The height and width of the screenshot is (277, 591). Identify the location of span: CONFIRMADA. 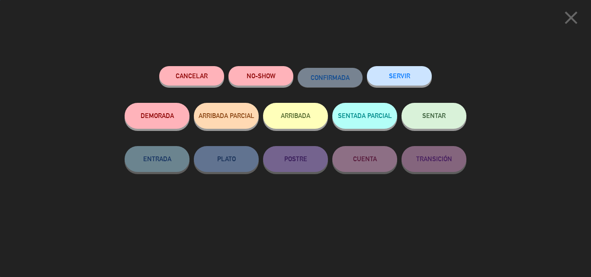
(330, 77).